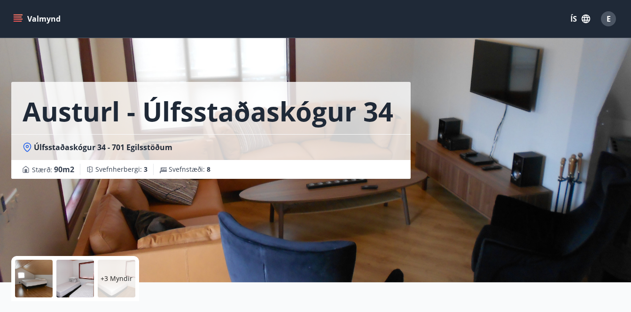  I want to click on button: E, so click(609, 19).